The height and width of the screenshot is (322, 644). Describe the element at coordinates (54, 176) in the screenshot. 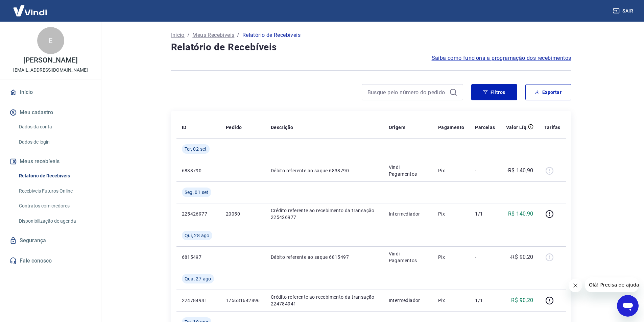

I see `a: Relatório de Recebíveis` at that location.